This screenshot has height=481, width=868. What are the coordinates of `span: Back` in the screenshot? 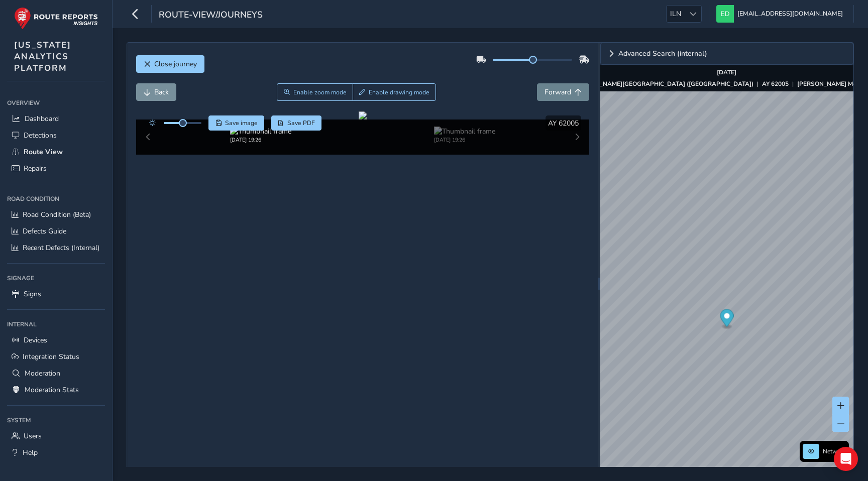 It's located at (161, 92).